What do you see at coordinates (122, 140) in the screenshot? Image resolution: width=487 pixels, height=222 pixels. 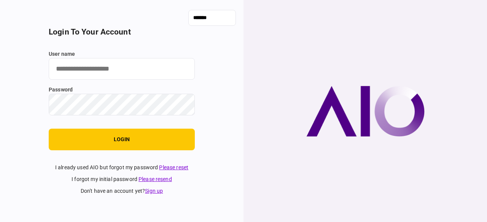 I see `button: login` at bounding box center [122, 140].